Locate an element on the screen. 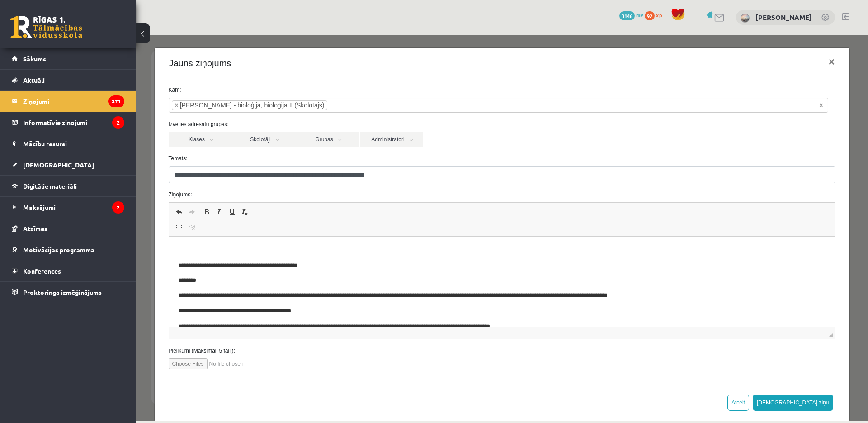  span: Atzīmes is located at coordinates (35, 229).